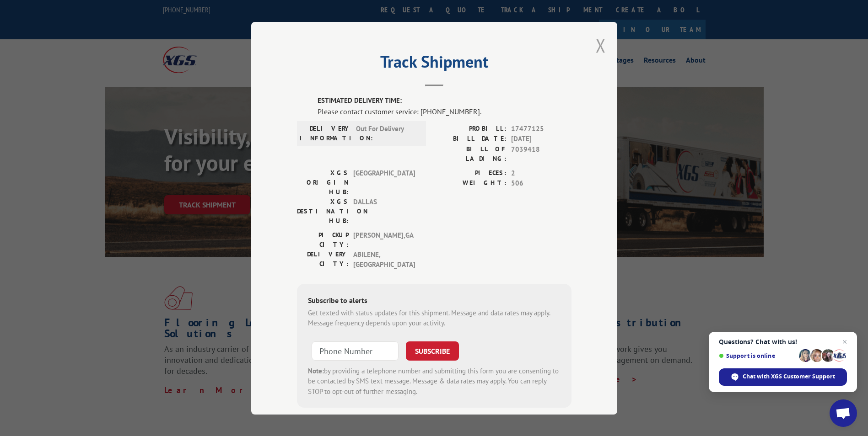  What do you see at coordinates (323, 182) in the screenshot?
I see `label: XGS ORIGIN HUB:` at bounding box center [323, 182].